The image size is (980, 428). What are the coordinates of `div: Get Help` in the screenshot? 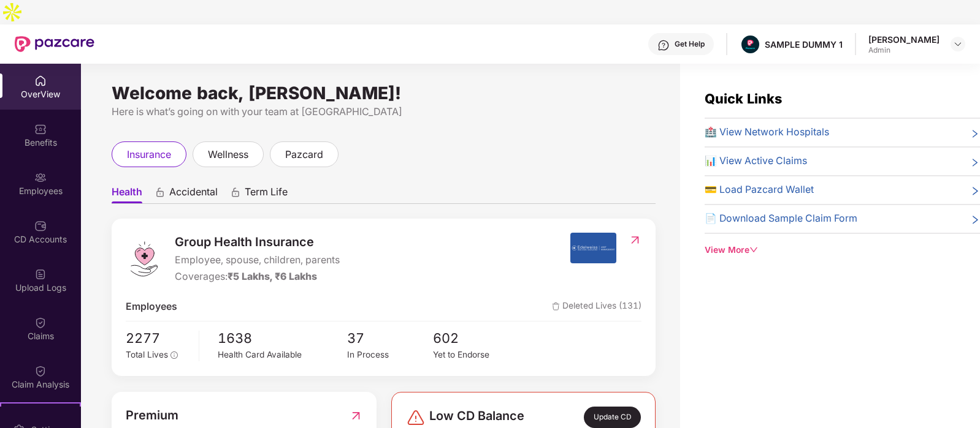 It's located at (689, 44).